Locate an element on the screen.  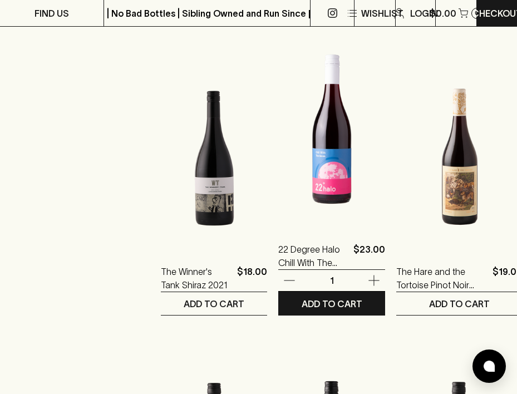
a: The Hare and the Tortoise Pinot Noir 2023 is located at coordinates (442, 278).